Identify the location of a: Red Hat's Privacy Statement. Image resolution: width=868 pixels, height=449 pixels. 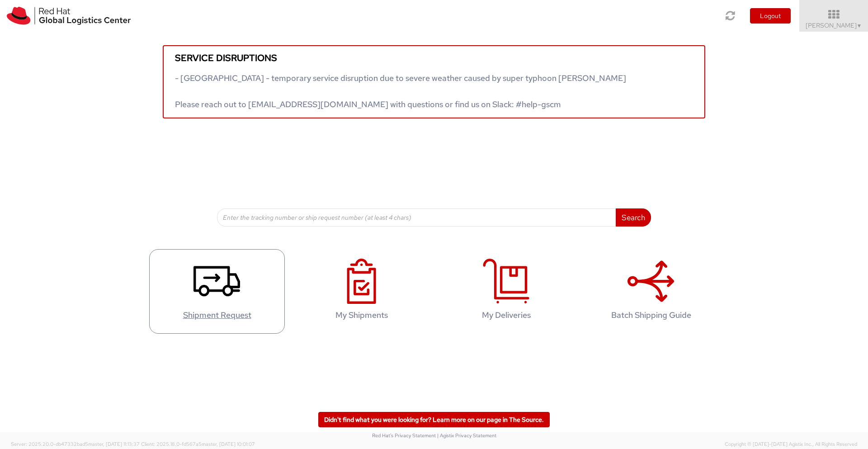
(404, 436).